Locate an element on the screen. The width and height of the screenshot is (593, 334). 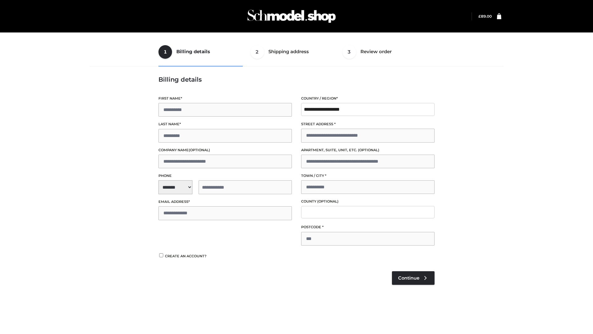
a: £89.00 is located at coordinates (485, 16).